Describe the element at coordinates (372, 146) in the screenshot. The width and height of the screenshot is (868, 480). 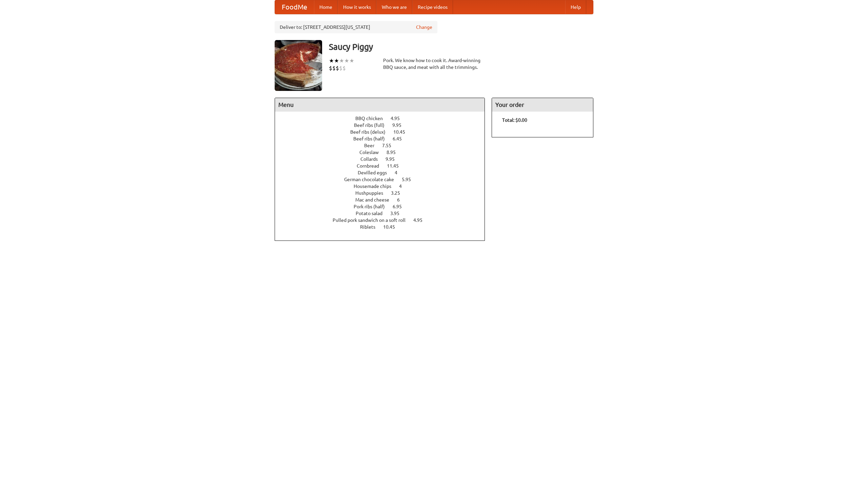
I see `span: Beer` at that location.